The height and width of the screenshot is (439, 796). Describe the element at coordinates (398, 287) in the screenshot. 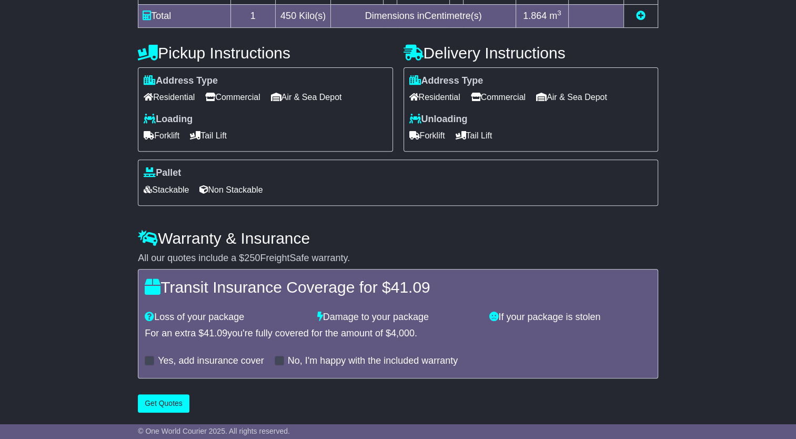

I see `h4: Transit Insurance Coverage for $` at that location.